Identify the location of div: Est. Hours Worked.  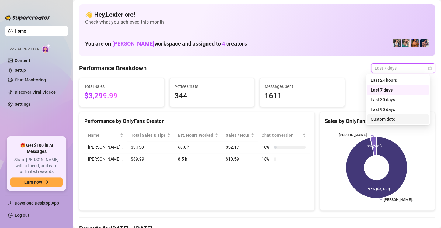
(195, 135).